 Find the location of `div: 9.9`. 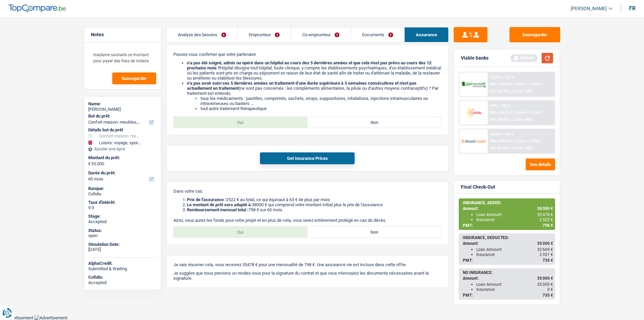

div: 9.9 is located at coordinates (122, 208).